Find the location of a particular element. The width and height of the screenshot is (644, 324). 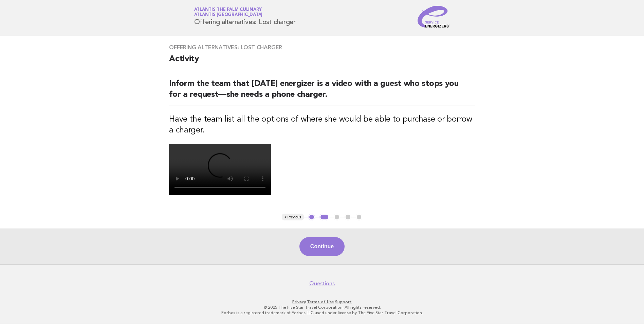

p: Forbes is a registered trademark of Forbes LLC used under license by The Five Star Travel Corpora... is located at coordinates (322, 313).